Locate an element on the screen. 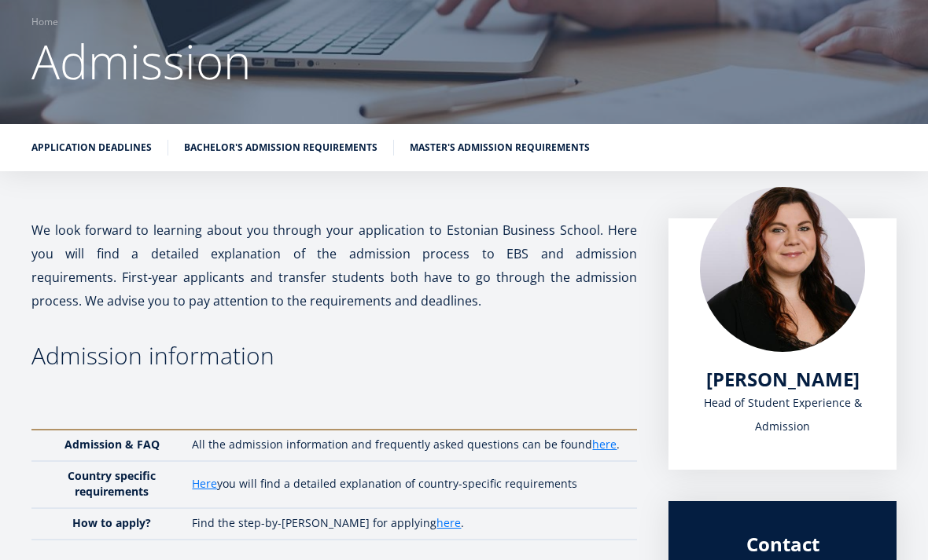 This screenshot has width=928, height=560. div: Head of Student Experience & Admission is located at coordinates (782, 414).